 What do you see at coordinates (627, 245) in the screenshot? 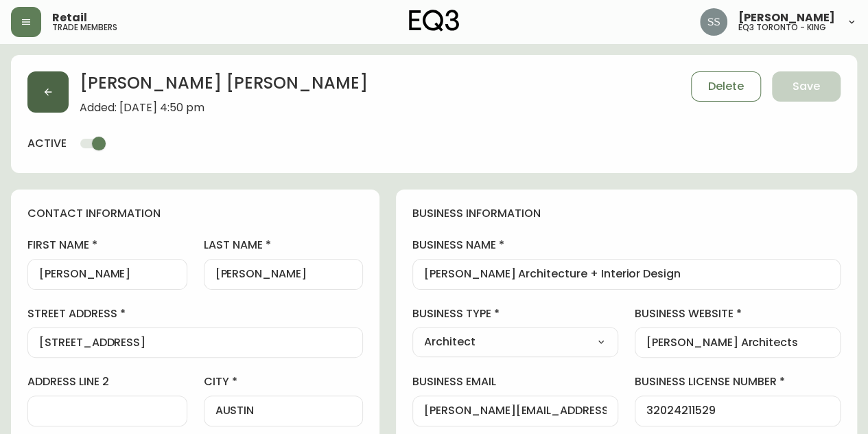
I see `label: business name` at bounding box center [627, 245].